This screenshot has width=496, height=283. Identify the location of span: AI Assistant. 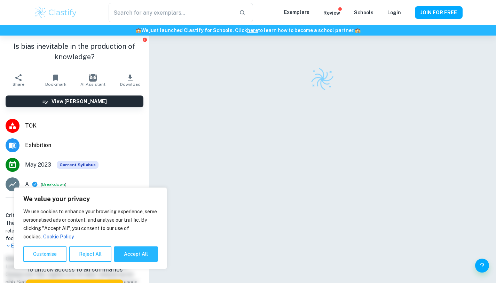
(93, 84).